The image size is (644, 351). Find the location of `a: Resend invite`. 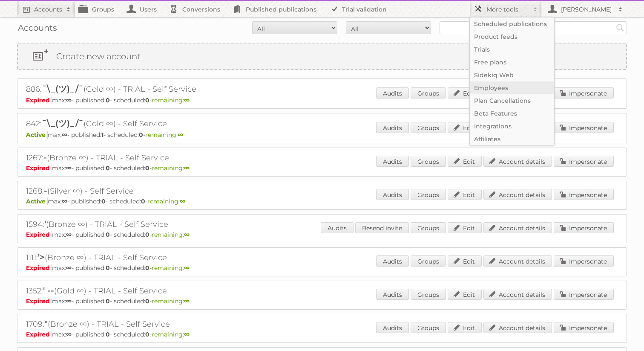

a: Resend invite is located at coordinates (382, 228).